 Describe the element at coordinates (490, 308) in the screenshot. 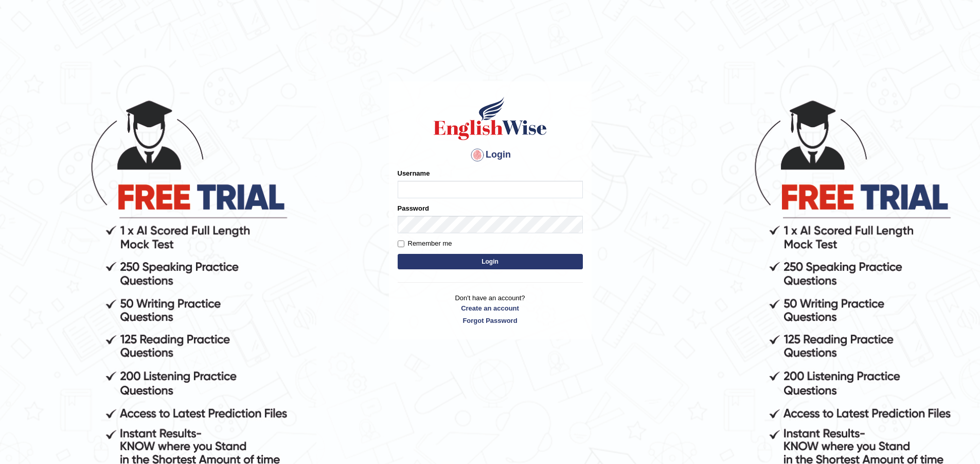

I see `a: Create an account` at that location.